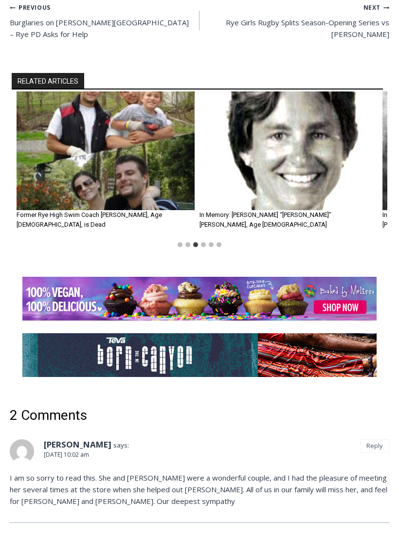 The width and height of the screenshot is (399, 538). Describe the element at coordinates (106, 164) in the screenshot. I see `div: 3 of 6` at that location.